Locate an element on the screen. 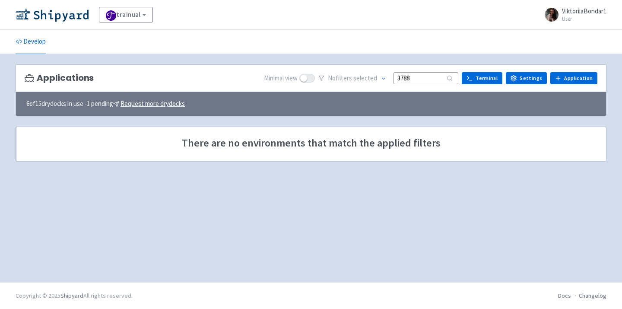 The image size is (622, 309). a: ViktoriiaBondar1 User is located at coordinates (573, 15).